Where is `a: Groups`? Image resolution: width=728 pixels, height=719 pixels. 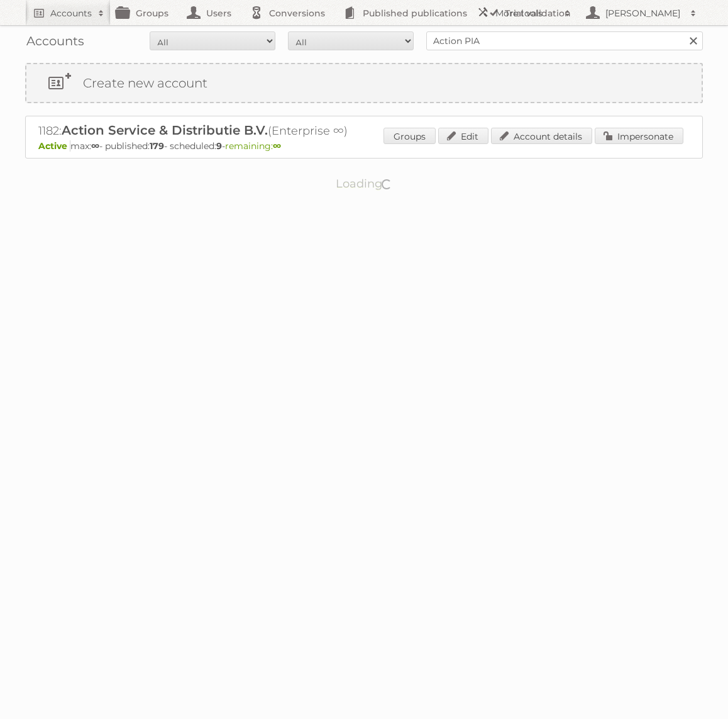 a: Groups is located at coordinates (409, 136).